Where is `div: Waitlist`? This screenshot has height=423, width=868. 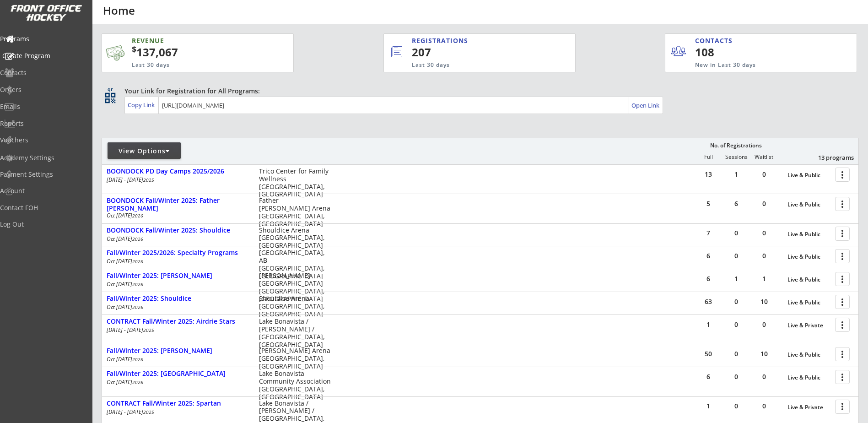 div: Waitlist is located at coordinates (764, 157).